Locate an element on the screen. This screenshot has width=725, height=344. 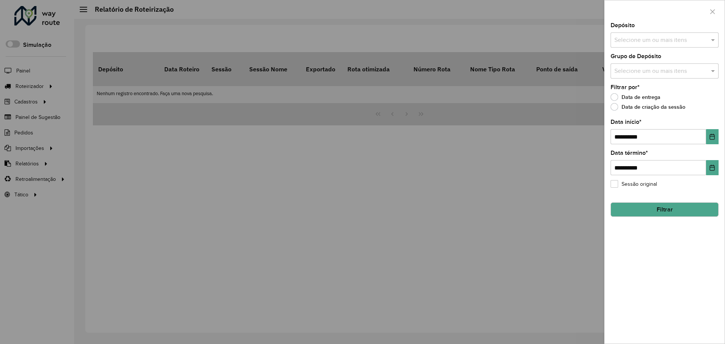
label: Data início is located at coordinates (626, 122).